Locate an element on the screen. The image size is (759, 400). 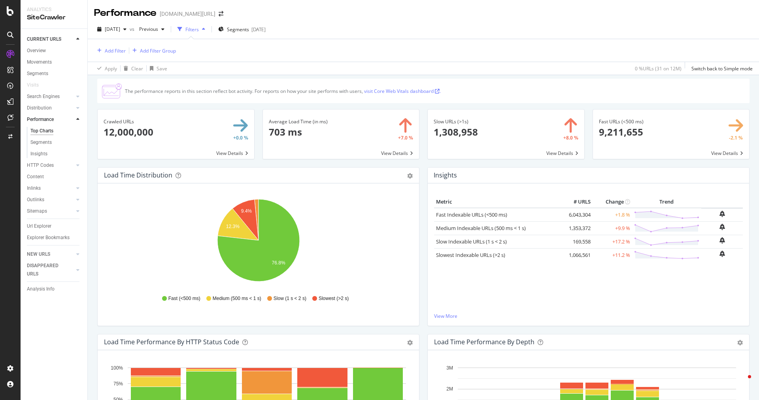
div: Sitemaps is located at coordinates (37, 211).